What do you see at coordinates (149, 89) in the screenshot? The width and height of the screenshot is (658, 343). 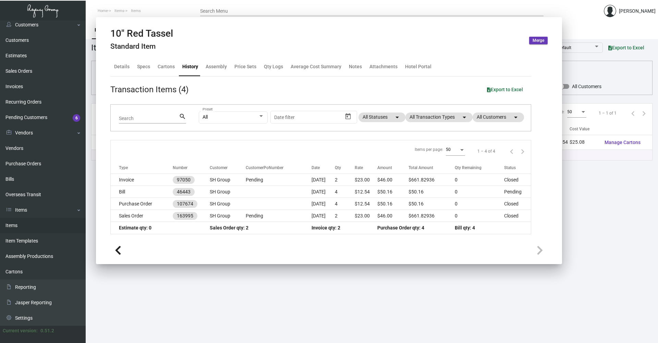 I see `div: Transaction Items (4)` at bounding box center [149, 89].